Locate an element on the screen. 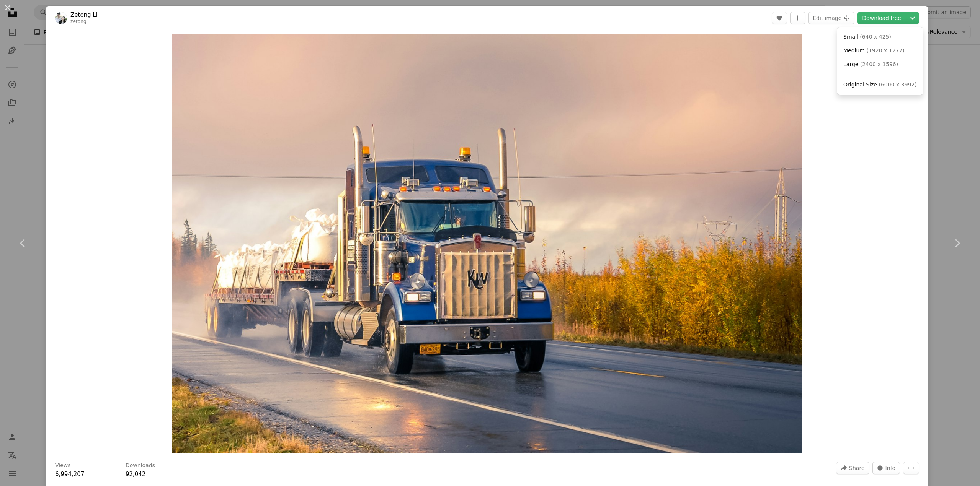 This screenshot has height=486, width=980. span: Large is located at coordinates (851, 64).